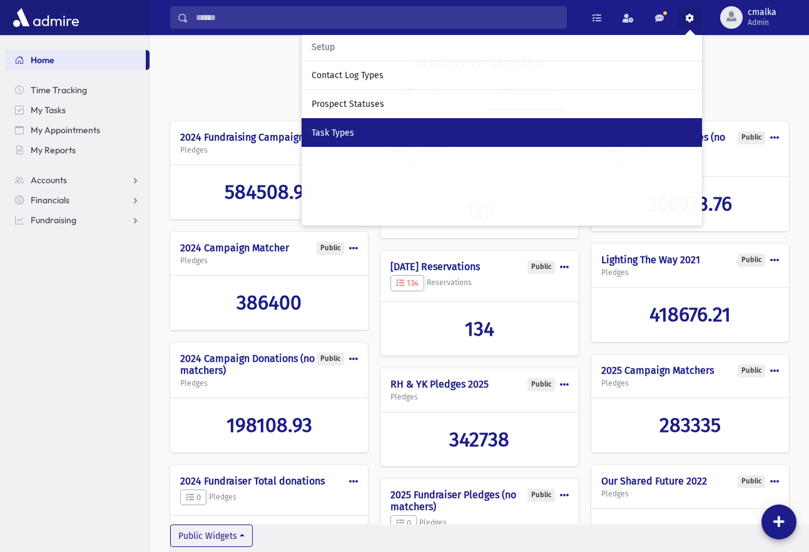 Image resolution: width=809 pixels, height=552 pixels. What do you see at coordinates (501, 75) in the screenshot?
I see `a: Contact Log Types` at bounding box center [501, 75].